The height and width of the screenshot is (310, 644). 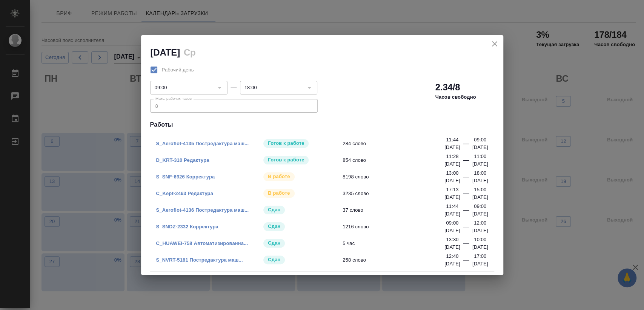 I want to click on span: 3235 слово, so click(x=396, y=194).